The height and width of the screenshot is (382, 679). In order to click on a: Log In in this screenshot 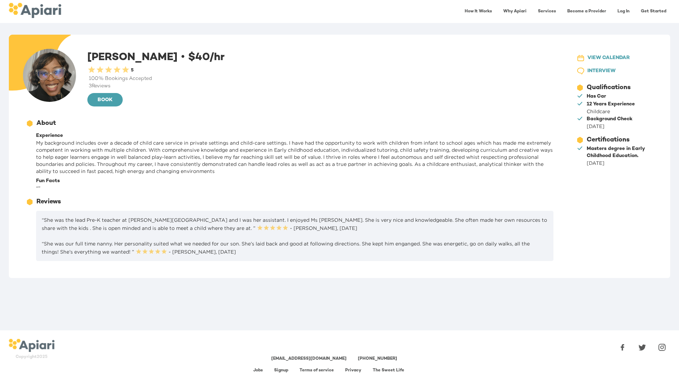, I will do `click(624, 11)`.